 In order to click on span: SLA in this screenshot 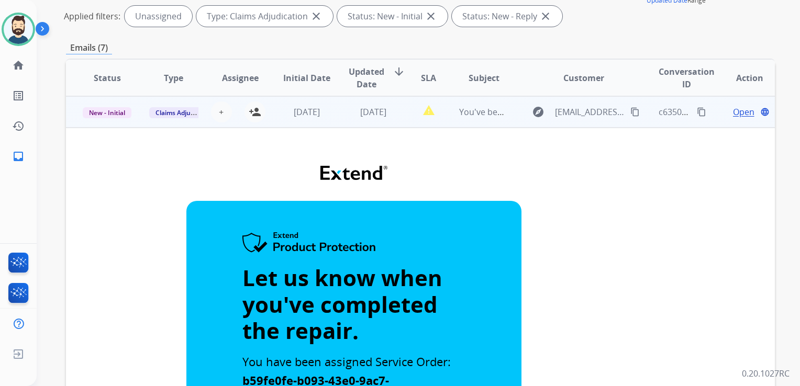, I will do `click(428, 78)`.